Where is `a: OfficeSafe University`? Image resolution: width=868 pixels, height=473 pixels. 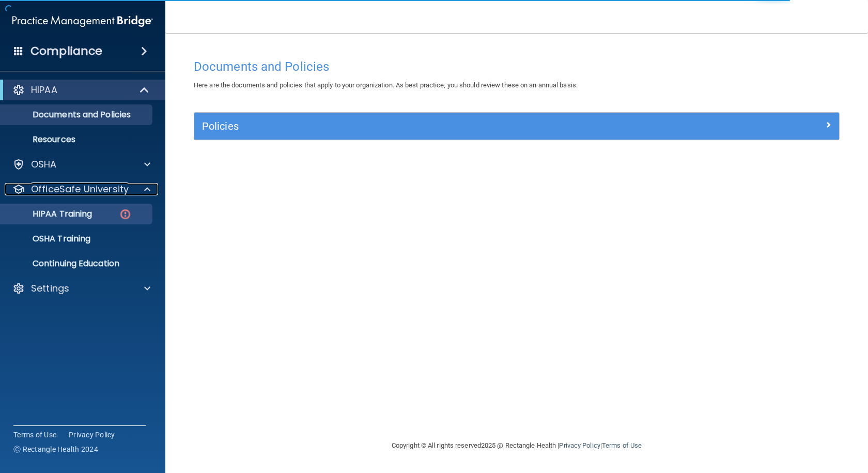 a: OfficeSafe University is located at coordinates (81, 189).